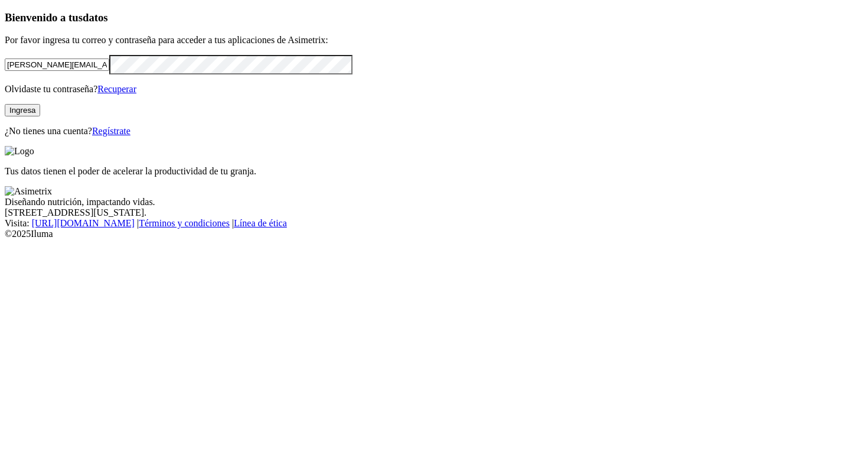 The width and height of the screenshot is (868, 471). What do you see at coordinates (434, 234) in the screenshot?
I see `div: © 2025 Iluma` at bounding box center [434, 234].